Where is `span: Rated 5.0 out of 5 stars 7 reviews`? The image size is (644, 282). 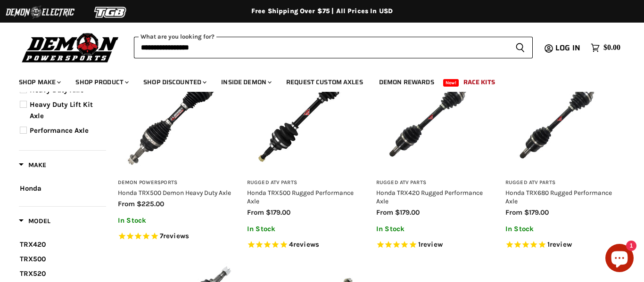 span: Rated 5.0 out of 5 stars 7 reviews is located at coordinates (177, 236).